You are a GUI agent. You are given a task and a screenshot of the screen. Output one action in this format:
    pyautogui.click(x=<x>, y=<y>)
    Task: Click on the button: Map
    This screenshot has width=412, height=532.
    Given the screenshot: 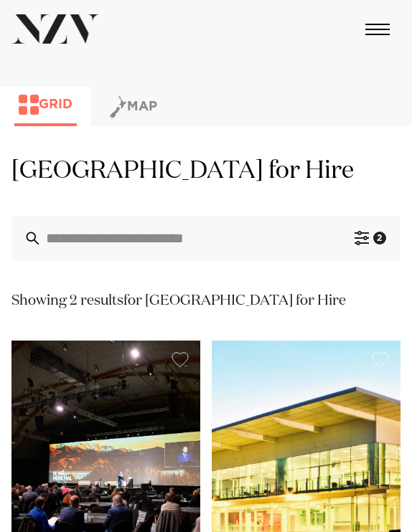 What is the action you would take?
    pyautogui.click(x=134, y=110)
    